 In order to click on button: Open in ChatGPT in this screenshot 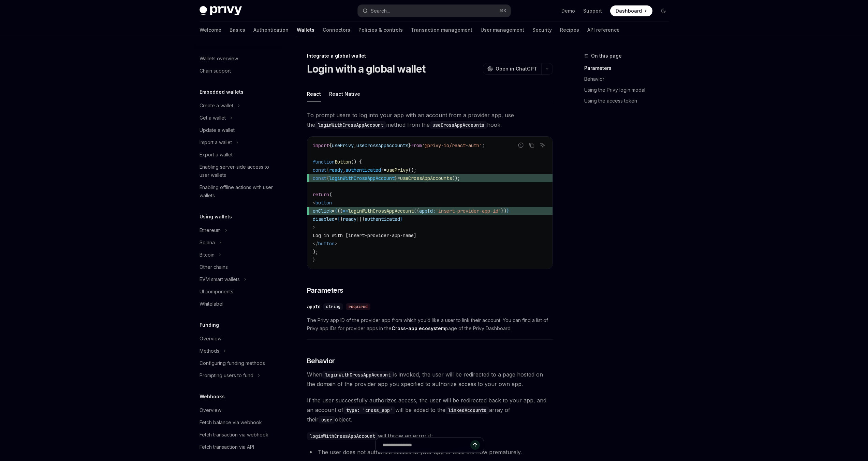, I will do `click(512, 69)`.